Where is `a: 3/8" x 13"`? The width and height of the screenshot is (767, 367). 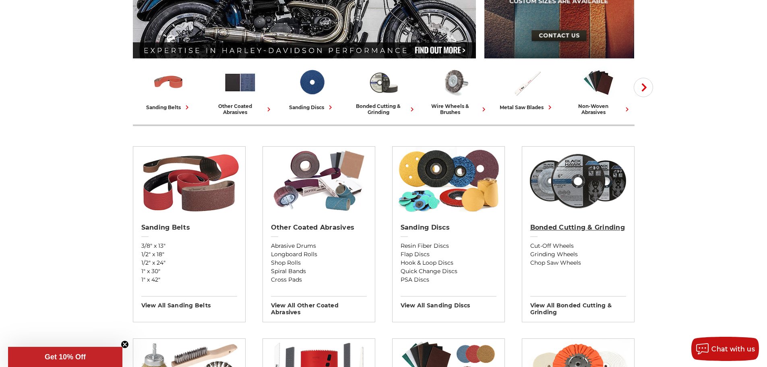 a: 3/8" x 13" is located at coordinates (189, 246).